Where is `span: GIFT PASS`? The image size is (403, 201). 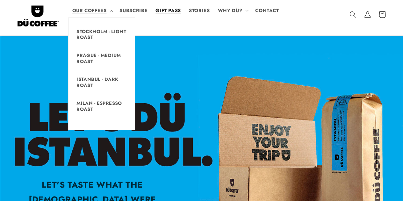 span: GIFT PASS is located at coordinates (168, 11).